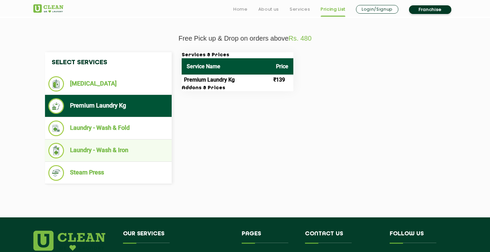 The width and height of the screenshot is (490, 252). I want to click on li: Laundry - Wash & Iron, so click(108, 151).